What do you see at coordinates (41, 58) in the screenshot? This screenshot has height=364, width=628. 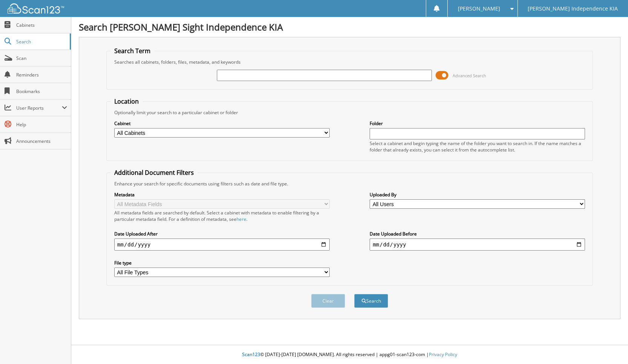 I see `span: Scan` at bounding box center [41, 58].